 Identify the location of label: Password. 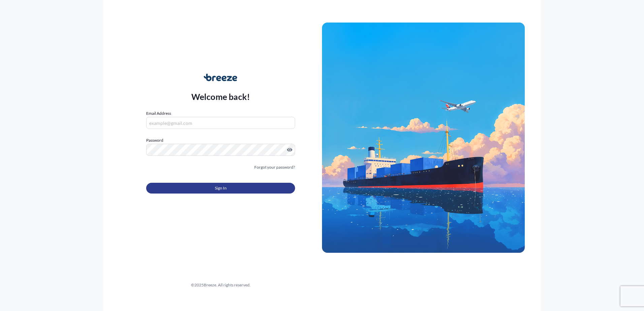
(221, 140).